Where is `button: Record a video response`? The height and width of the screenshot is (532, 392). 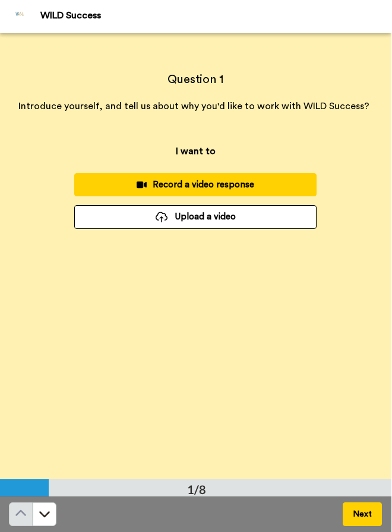
button: Record a video response is located at coordinates (196, 184).